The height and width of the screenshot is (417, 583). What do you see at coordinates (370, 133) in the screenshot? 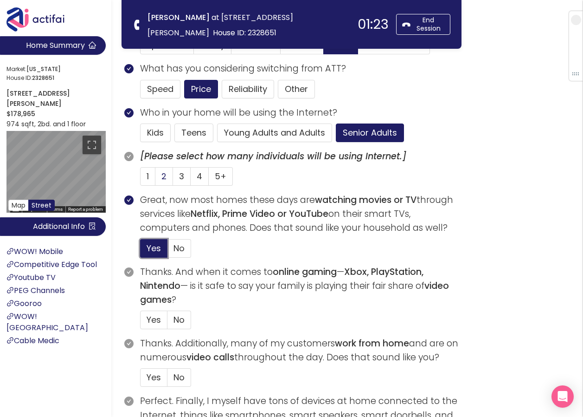
I see `button: Senior Adults` at bounding box center [370, 133].